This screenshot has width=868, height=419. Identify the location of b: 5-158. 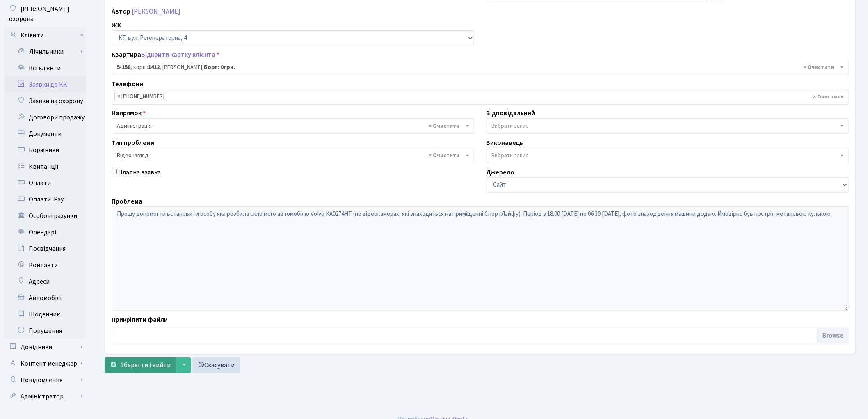
(123, 67).